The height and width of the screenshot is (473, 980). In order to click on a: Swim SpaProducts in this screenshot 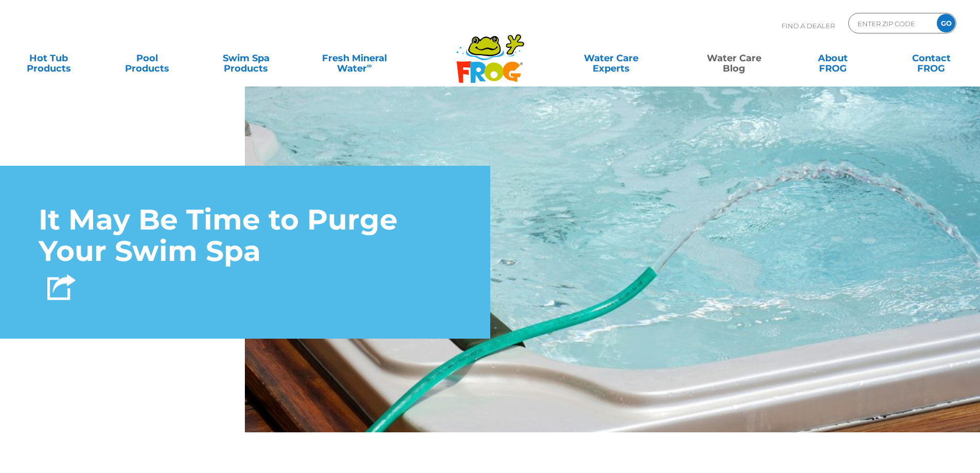, I will do `click(246, 58)`.